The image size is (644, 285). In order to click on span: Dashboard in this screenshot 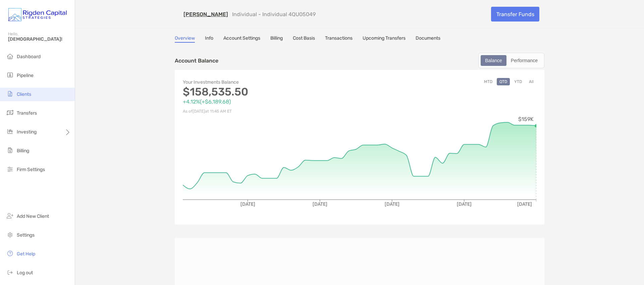, I will do `click(28, 57)`.